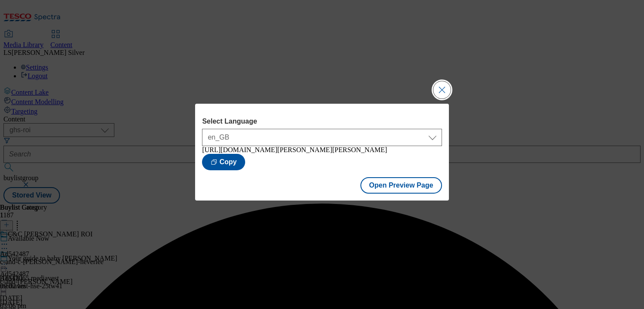  Describe the element at coordinates (401, 185) in the screenshot. I see `button: Open Preview Page` at that location.